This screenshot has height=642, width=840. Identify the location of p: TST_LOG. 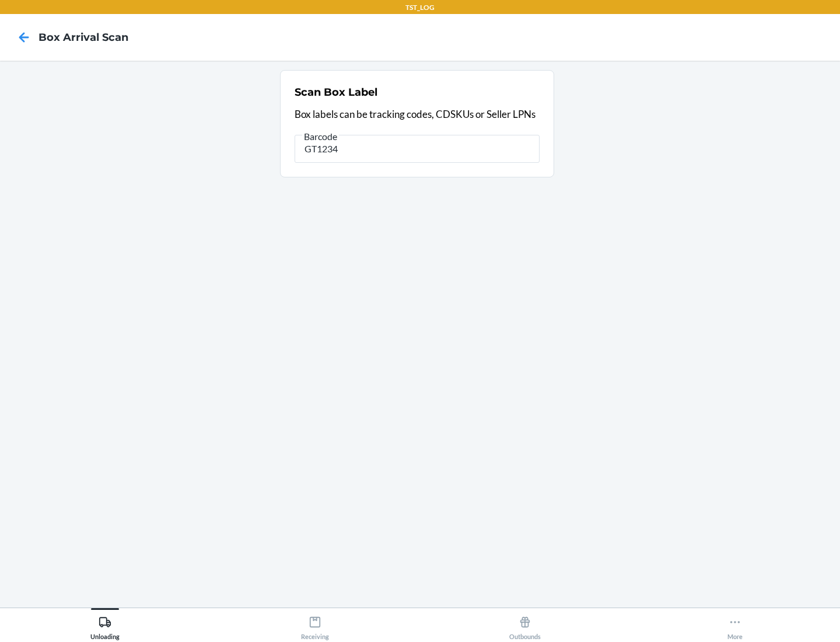
(420, 8).